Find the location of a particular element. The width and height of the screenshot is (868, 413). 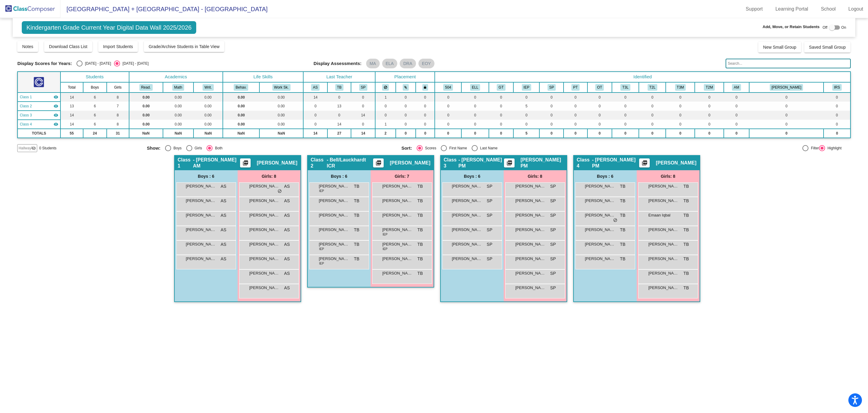

button: Read. is located at coordinates (146, 88).